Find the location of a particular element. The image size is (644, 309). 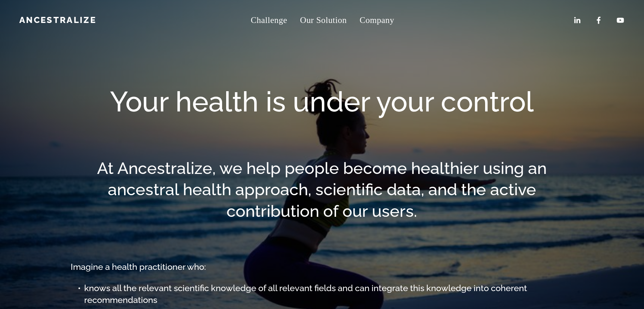

a: Our Solution is located at coordinates (324, 20).